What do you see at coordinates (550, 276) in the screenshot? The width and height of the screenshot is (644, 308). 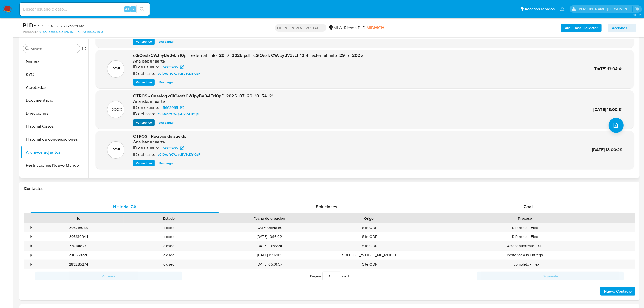 I see `button: Siguiente` at bounding box center [550, 276].